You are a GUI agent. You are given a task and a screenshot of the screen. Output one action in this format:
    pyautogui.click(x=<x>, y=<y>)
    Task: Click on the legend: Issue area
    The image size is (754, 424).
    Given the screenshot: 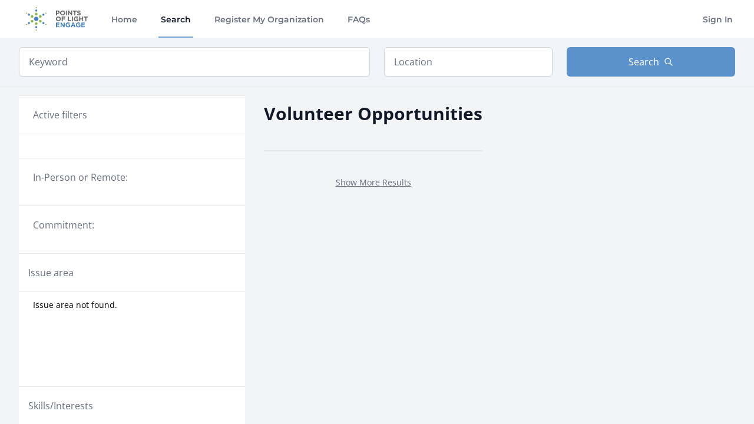 What is the action you would take?
    pyautogui.click(x=51, y=273)
    